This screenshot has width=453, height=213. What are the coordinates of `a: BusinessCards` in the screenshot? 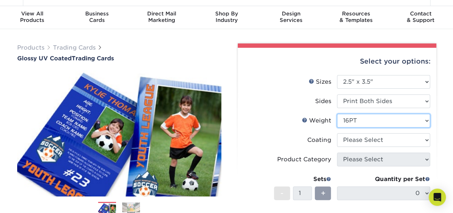 It's located at (97, 18).